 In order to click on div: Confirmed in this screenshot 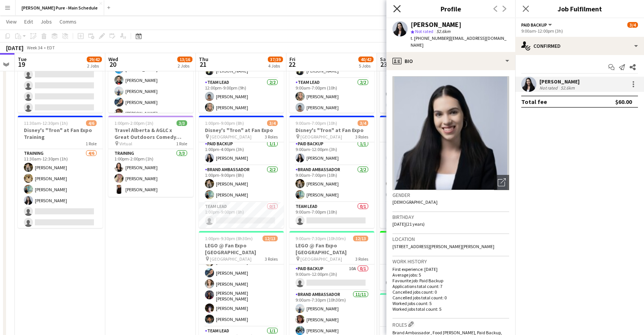, I will do `click(580, 46)`.